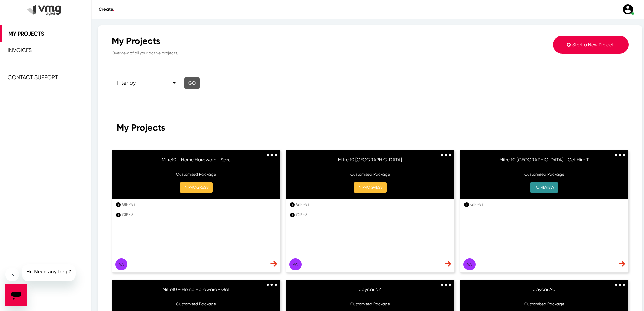  I want to click on button: Start a New Project, so click(591, 45).